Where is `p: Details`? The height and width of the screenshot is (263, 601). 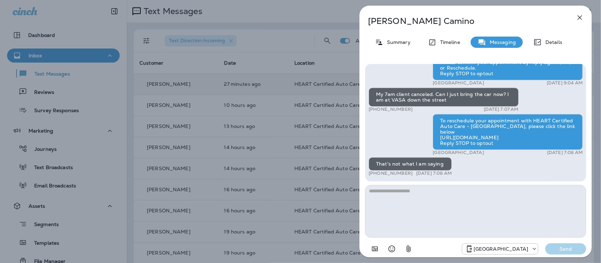
p: Details is located at coordinates (552, 42).